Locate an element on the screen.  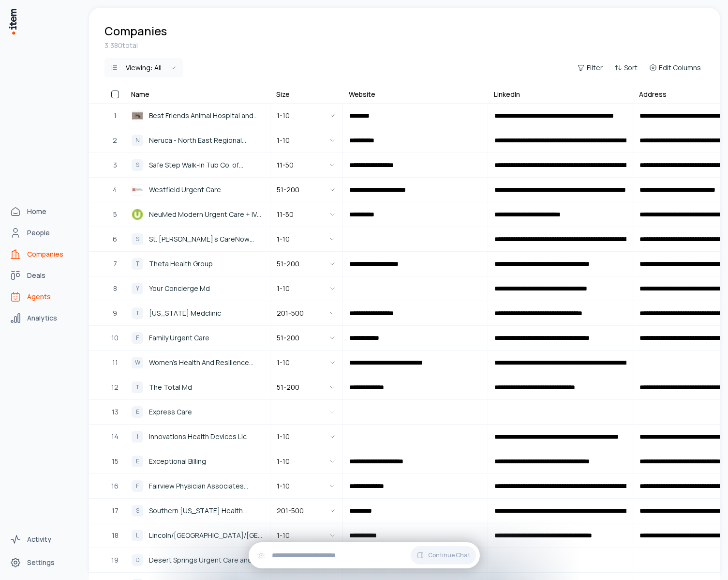
a: DDesert Springs Urgent Care and Primary Care is located at coordinates (198, 560).